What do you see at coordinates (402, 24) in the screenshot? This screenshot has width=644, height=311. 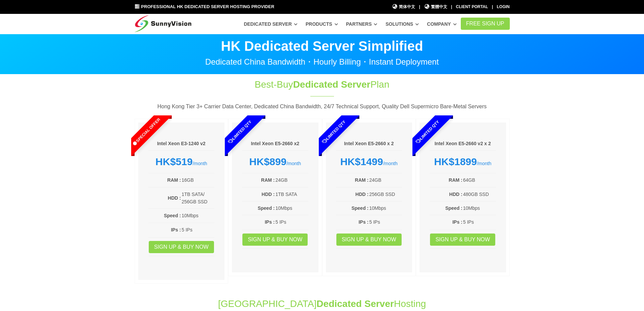 I see `a: Solutions` at bounding box center [402, 24].